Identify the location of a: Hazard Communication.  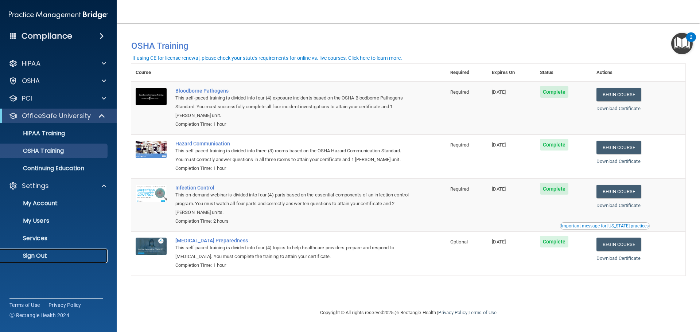
(292, 144).